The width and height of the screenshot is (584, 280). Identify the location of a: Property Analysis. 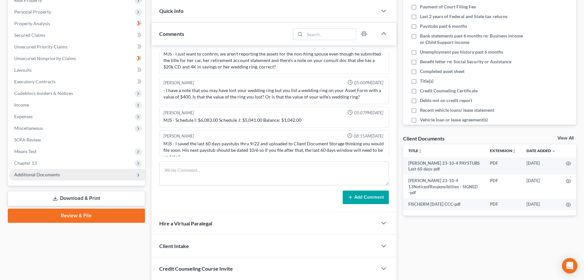
(77, 24).